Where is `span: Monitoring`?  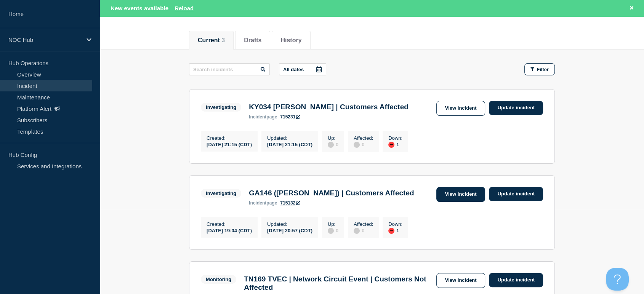
span: Monitoring is located at coordinates (218, 279).